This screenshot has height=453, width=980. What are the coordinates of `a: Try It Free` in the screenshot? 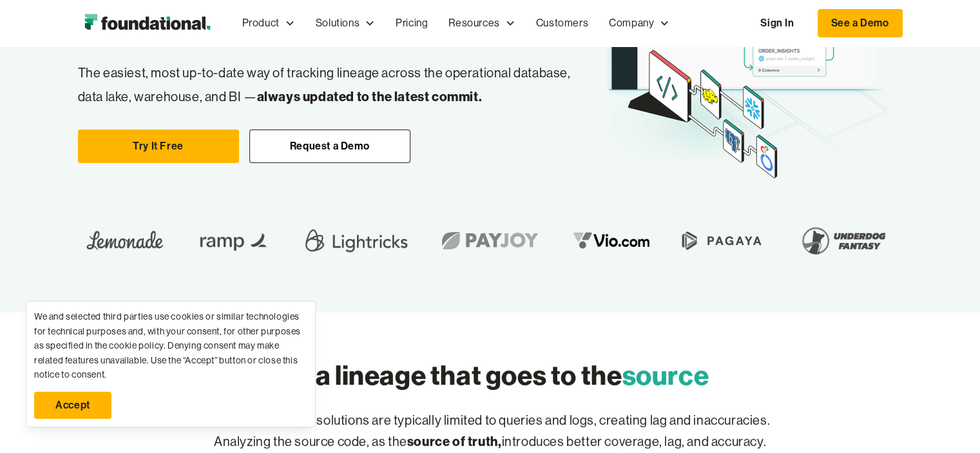 It's located at (158, 146).